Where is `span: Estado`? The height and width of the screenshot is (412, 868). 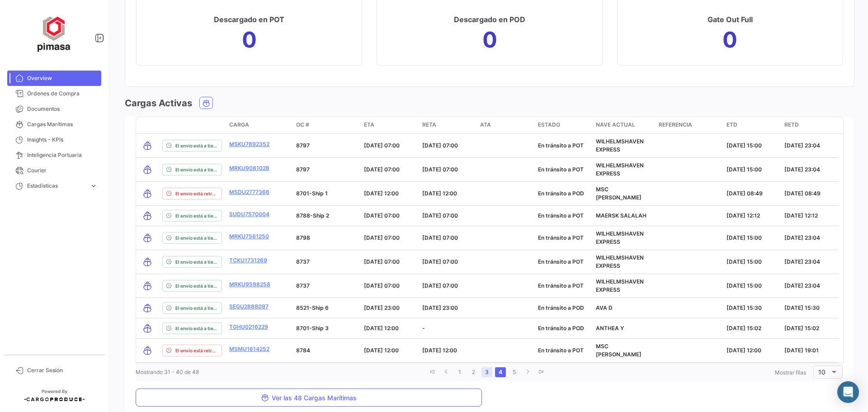 span: Estado is located at coordinates (549, 125).